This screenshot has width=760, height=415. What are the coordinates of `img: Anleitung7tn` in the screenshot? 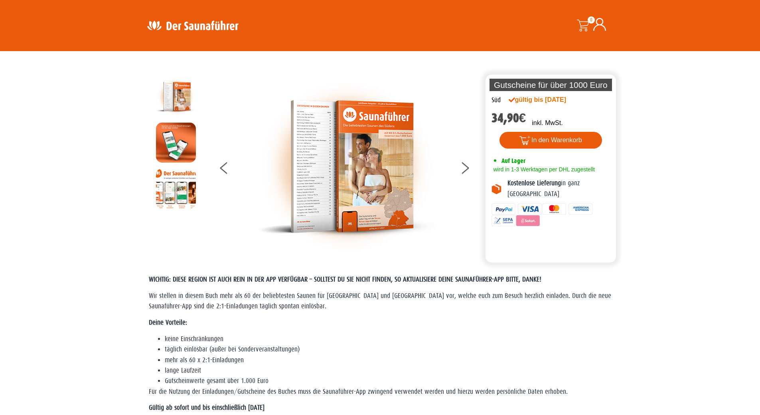 It's located at (176, 188).